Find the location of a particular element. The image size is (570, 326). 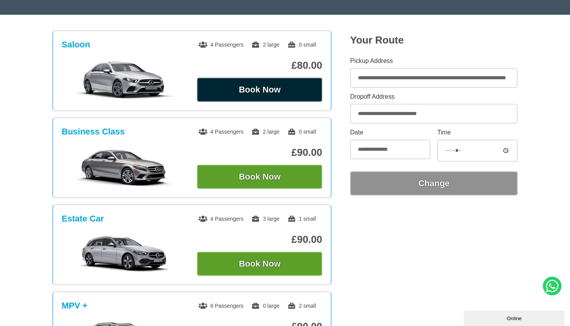

label: Date is located at coordinates (390, 132).